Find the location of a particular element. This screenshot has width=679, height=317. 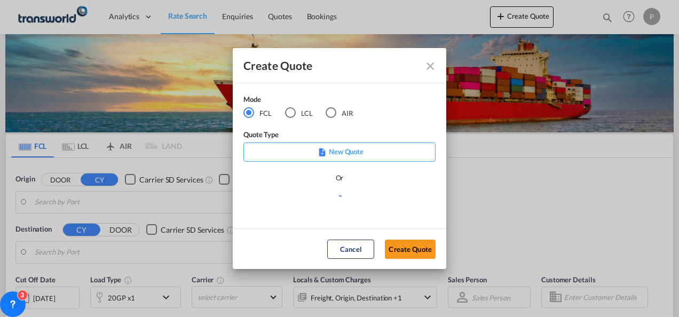

md-radio-button: FCL is located at coordinates (257, 113).